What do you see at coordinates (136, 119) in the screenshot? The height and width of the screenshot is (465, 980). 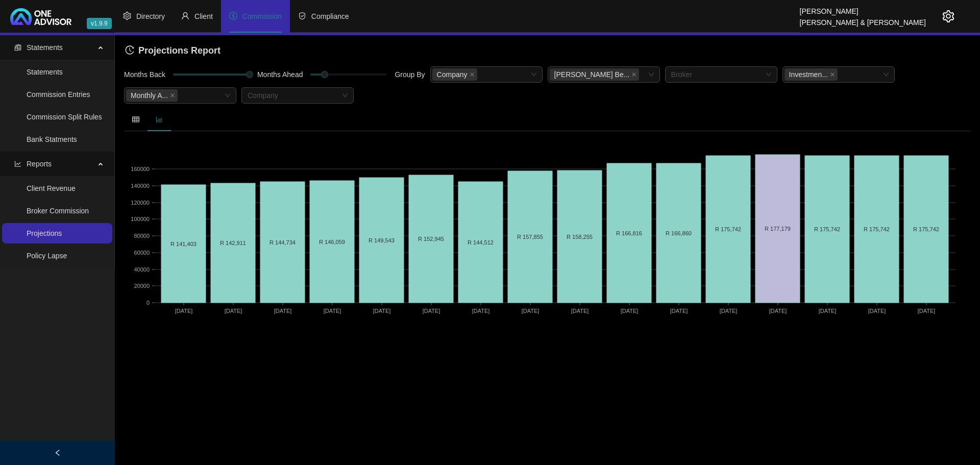 I see `span: table` at bounding box center [136, 119].